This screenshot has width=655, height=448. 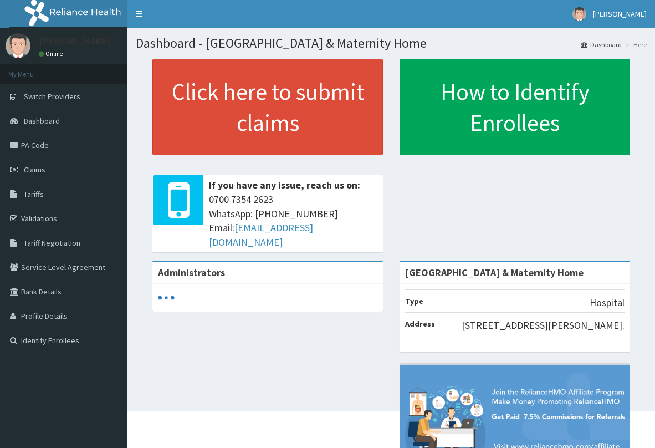 I want to click on b: If you have any issue, reach us on:, so click(x=284, y=185).